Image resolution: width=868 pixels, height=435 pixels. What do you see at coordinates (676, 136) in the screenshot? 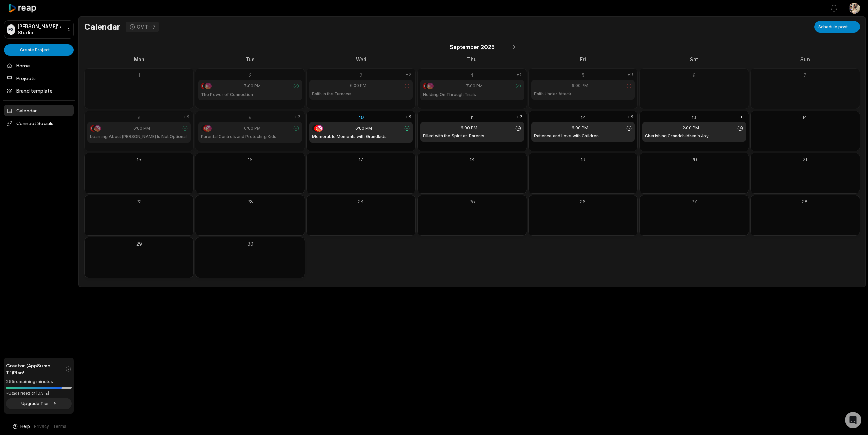
I see `h1: Cherishing Grandchildren's Joy` at bounding box center [676, 136].